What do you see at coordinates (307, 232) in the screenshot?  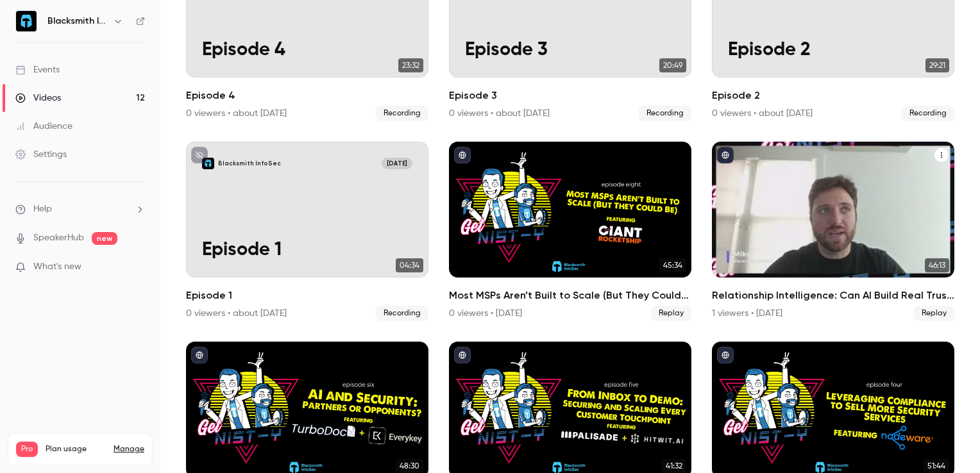 I see `li: Episode 1` at bounding box center [307, 232].